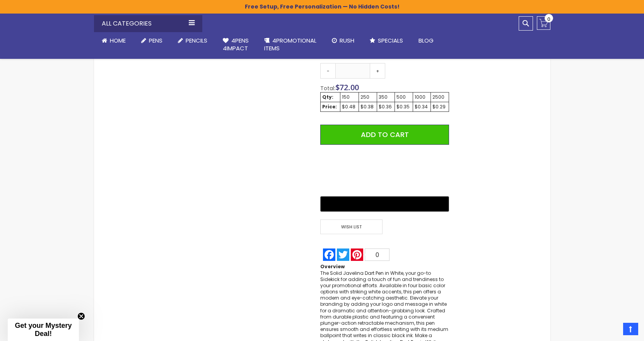  Describe the element at coordinates (404, 97) in the screenshot. I see `div: 500` at that location.